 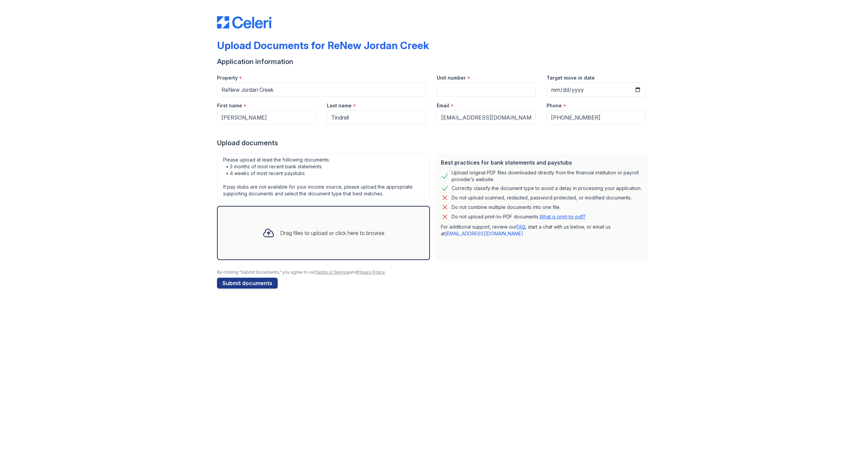 I want to click on div: Upload documents, so click(x=434, y=143).